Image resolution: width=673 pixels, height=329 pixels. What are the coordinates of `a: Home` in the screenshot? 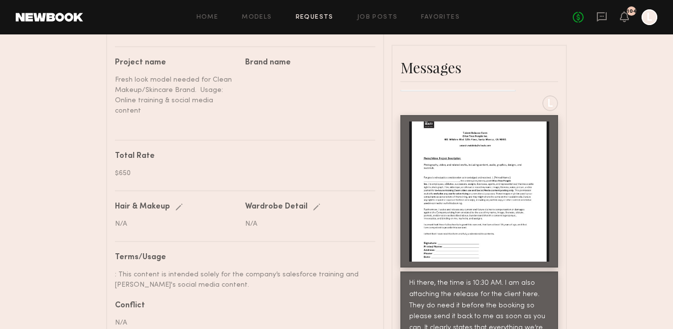 It's located at (207, 17).